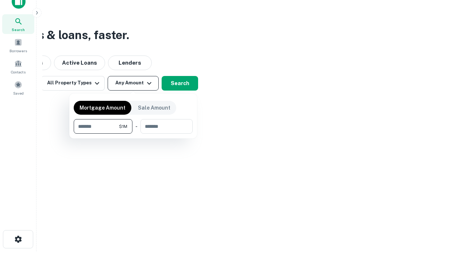 The height and width of the screenshot is (263, 467). I want to click on div: Chat Widget, so click(448, 222).